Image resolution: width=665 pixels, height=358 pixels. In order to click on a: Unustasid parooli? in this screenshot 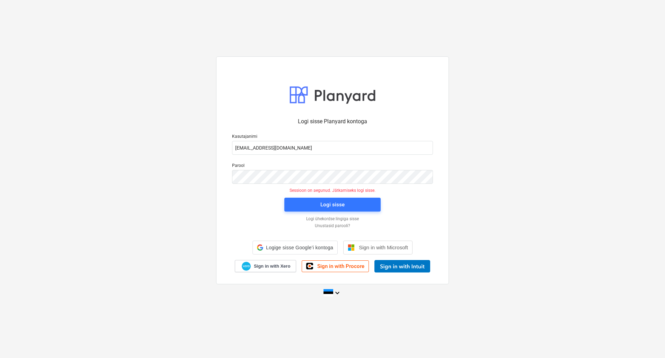, I will do `click(333, 226)`.